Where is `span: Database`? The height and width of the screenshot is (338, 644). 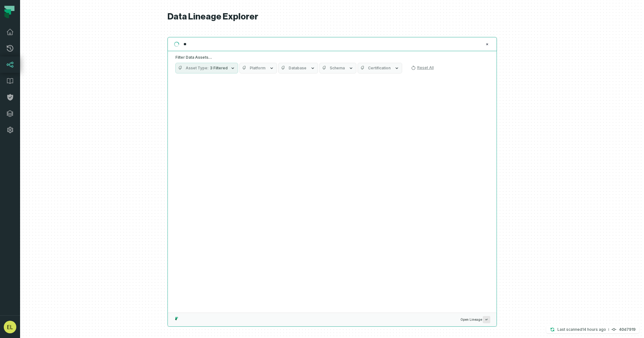 span: Database is located at coordinates (297, 68).